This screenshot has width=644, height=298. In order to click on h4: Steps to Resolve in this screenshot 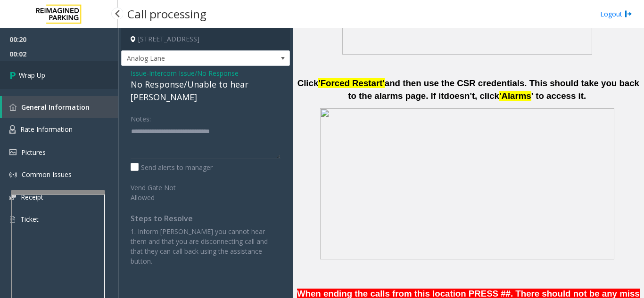, I will do `click(206, 219)`.